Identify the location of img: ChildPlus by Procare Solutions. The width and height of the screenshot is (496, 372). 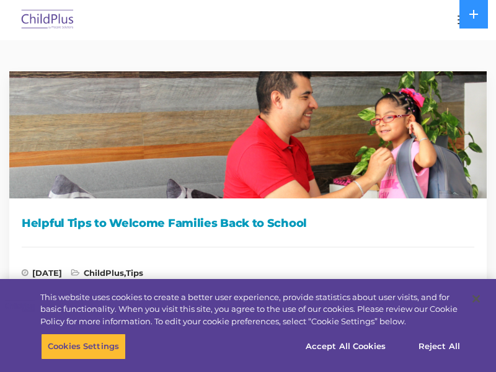
(48, 20).